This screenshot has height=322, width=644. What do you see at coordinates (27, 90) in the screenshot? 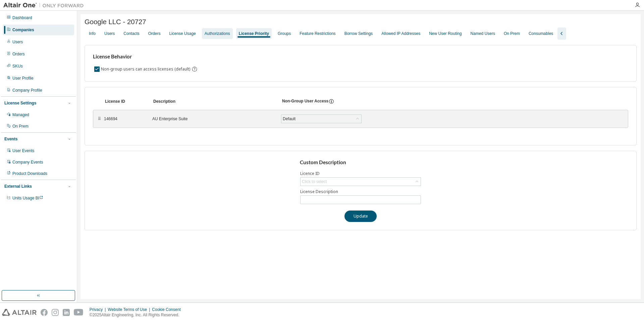
I see `div: Company Profile` at bounding box center [27, 90].